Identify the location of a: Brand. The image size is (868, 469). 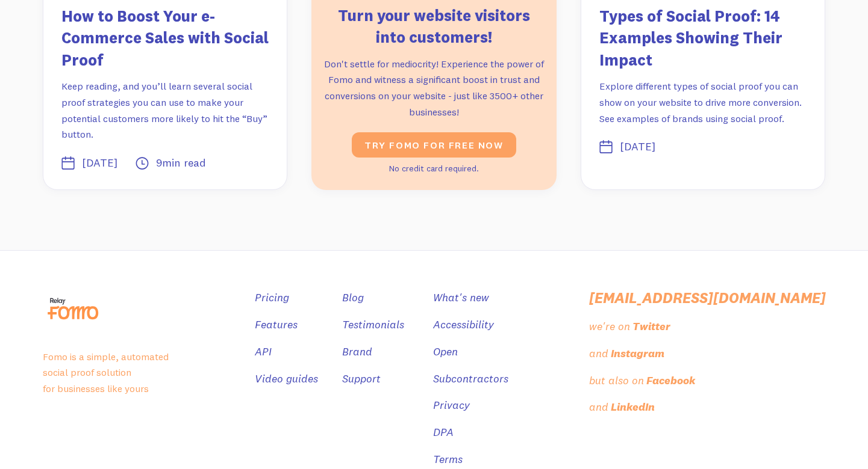
(357, 352).